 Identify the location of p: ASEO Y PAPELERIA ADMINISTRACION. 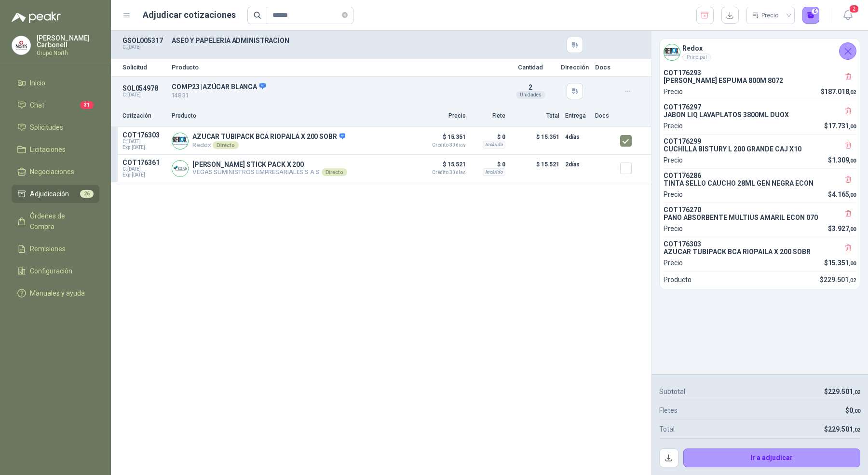
(336, 41).